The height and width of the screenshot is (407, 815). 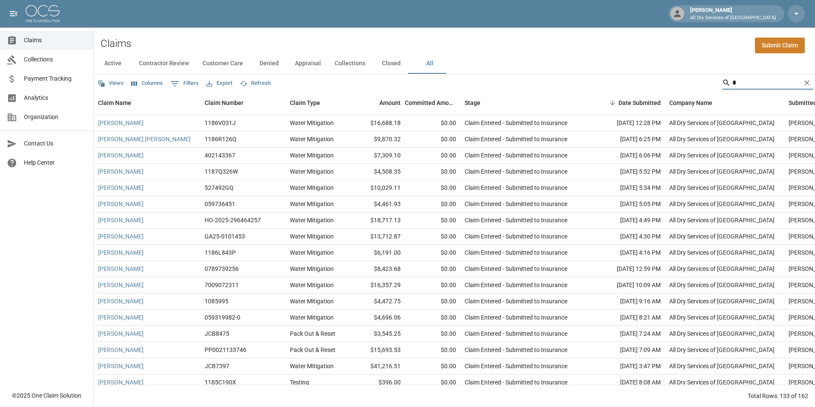 I want to click on div: 0789739256, so click(x=222, y=269).